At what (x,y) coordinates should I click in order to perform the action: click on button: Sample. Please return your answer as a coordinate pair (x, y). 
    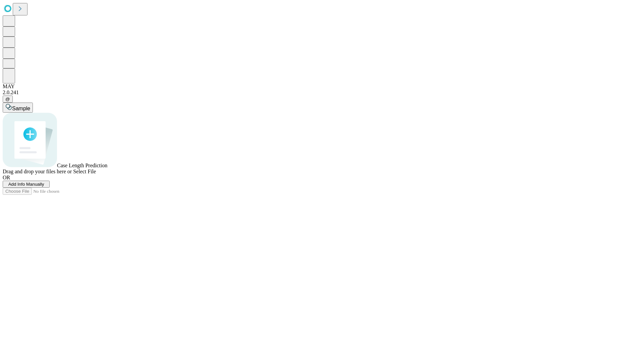
    Looking at the image, I should click on (18, 108).